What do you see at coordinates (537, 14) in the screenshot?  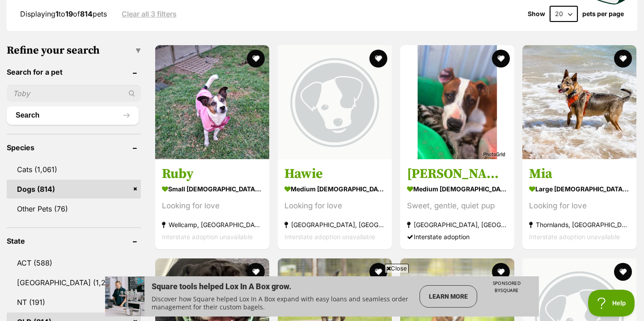 I see `span: Show` at bounding box center [537, 14].